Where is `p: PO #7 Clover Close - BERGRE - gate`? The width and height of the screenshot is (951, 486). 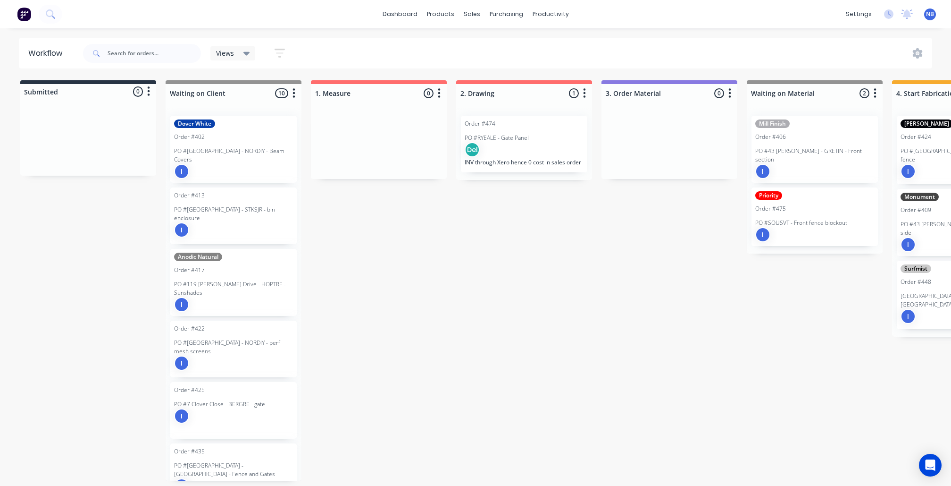
p: PO #7 Clover Close - BERGRE - gate is located at coordinates (219, 404).